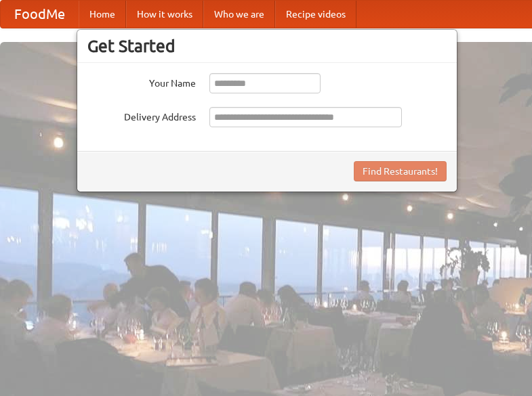 This screenshot has width=532, height=396. What do you see at coordinates (39, 14) in the screenshot?
I see `a: FoodMe` at bounding box center [39, 14].